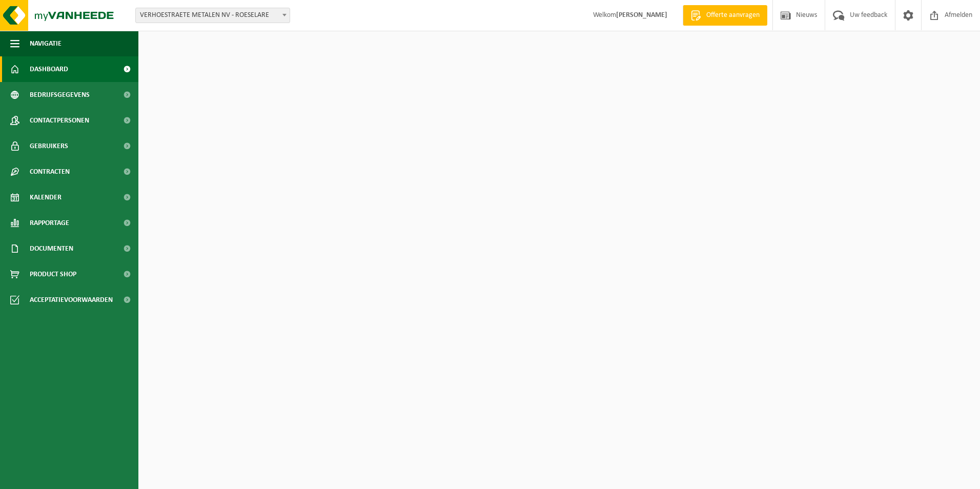  What do you see at coordinates (53, 274) in the screenshot?
I see `span: Product Shop` at bounding box center [53, 274].